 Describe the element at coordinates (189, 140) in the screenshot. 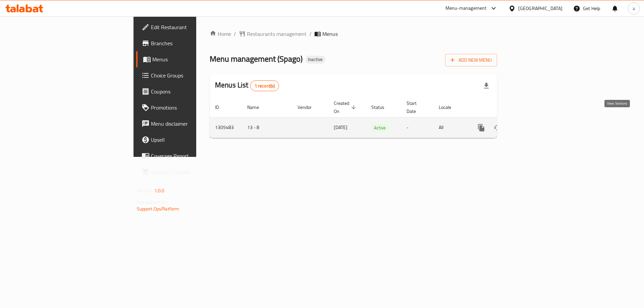

I see `a: Upsell` at that location.